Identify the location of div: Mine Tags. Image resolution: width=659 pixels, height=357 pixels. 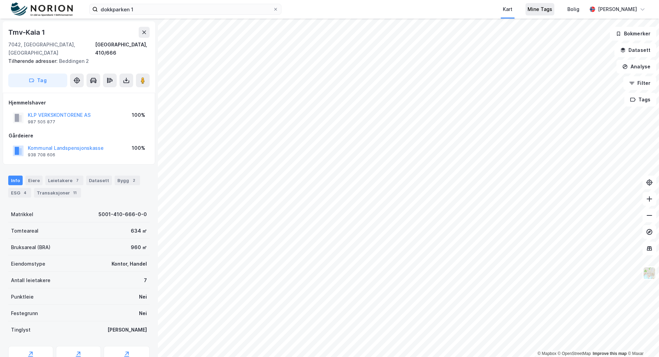
(540, 9).